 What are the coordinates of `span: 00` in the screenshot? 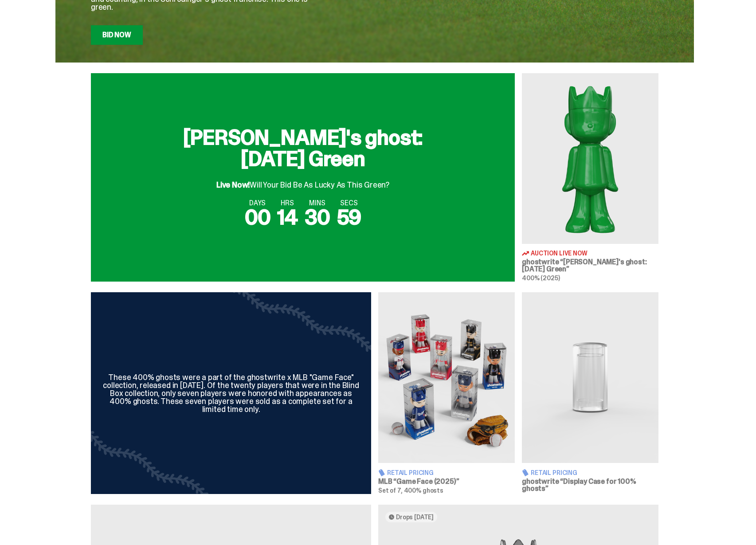 It's located at (258, 217).